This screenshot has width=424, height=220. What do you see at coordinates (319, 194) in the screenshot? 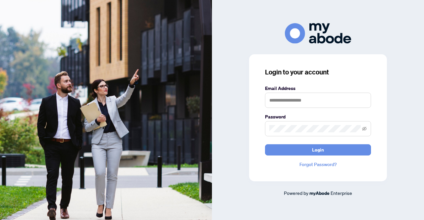
I see `a: myAbode` at bounding box center [319, 194].